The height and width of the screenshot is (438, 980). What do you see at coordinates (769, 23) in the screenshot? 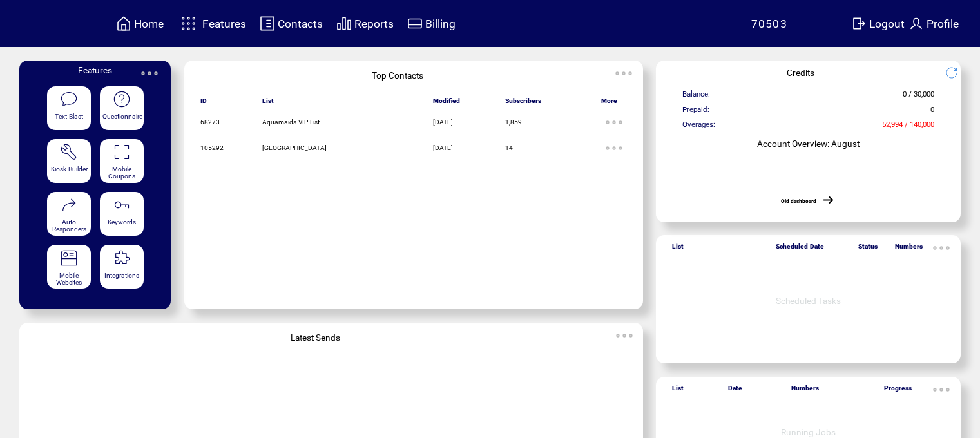
I see `span: 70503` at bounding box center [769, 23].